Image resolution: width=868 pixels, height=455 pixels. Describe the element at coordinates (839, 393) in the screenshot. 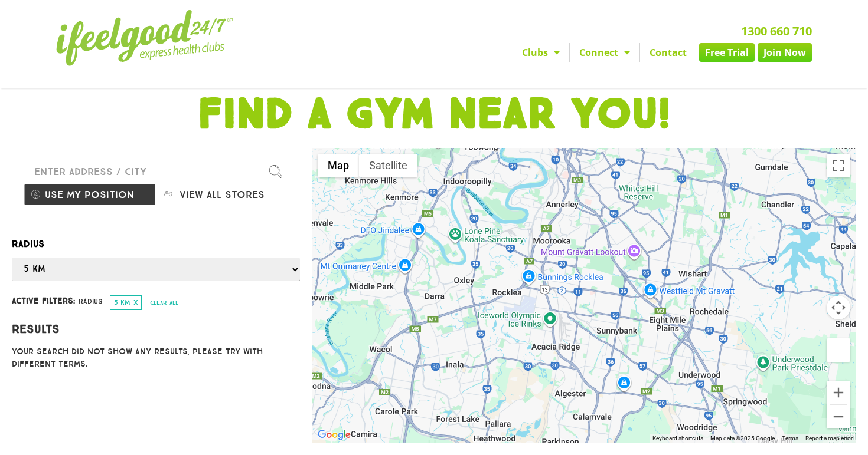

I see `button: Zoom in` at that location.